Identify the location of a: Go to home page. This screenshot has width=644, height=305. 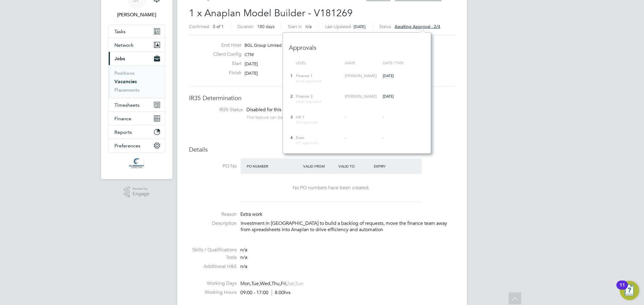
(137, 164).